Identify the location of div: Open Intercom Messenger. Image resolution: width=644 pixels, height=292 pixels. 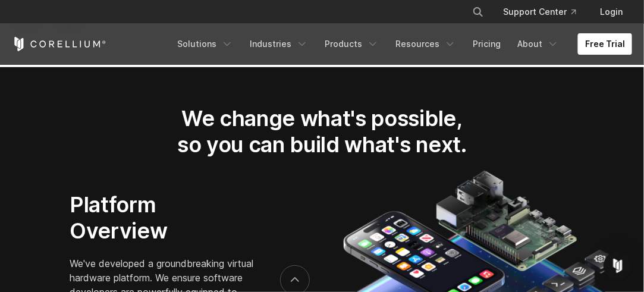
(619, 266).